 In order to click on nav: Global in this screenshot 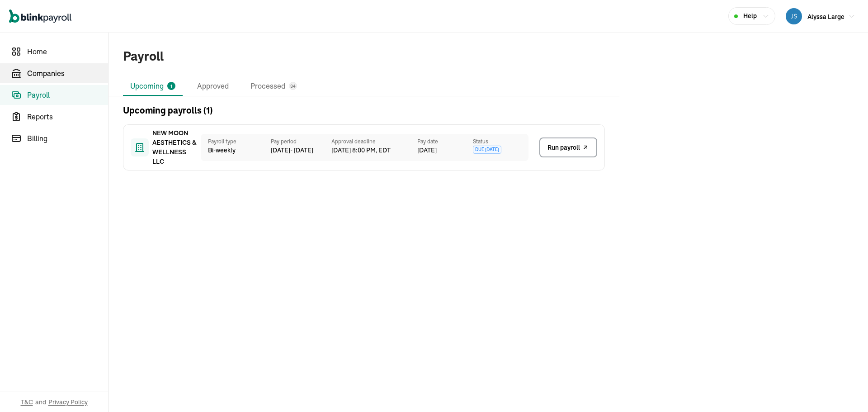, I will do `click(41, 17)`.